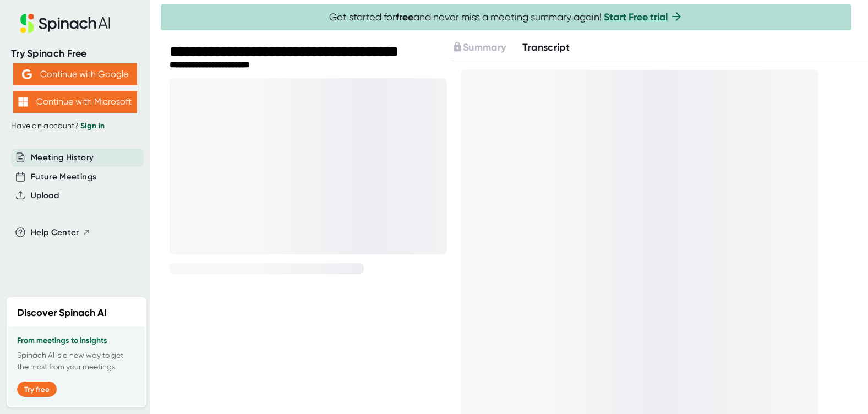  Describe the element at coordinates (75, 102) in the screenshot. I see `a: Continue with Microsoft` at that location.